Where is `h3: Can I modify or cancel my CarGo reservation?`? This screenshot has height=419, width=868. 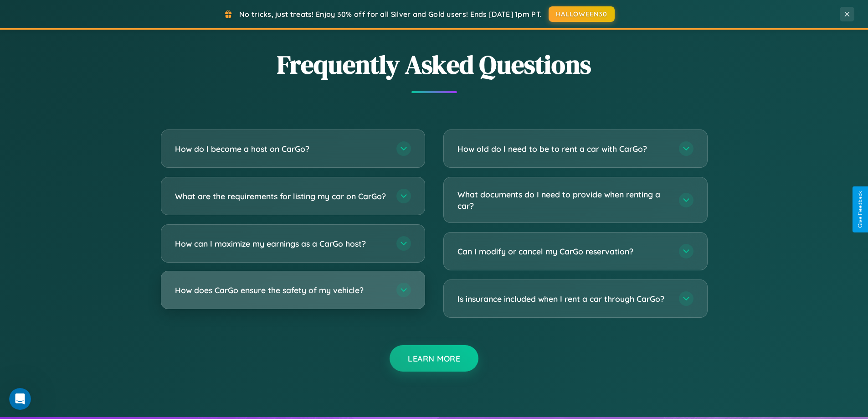
h3: Can I modify or cancel my CarGo reservation? is located at coordinates (564, 251).